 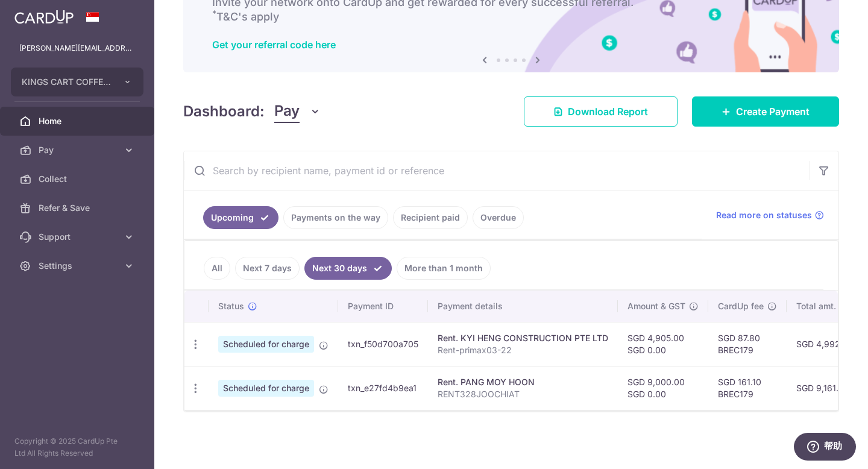 What do you see at coordinates (522, 338) in the screenshot?
I see `div: Rent. KYI HENG CONSTRUCTION PTE LTD` at bounding box center [522, 338].